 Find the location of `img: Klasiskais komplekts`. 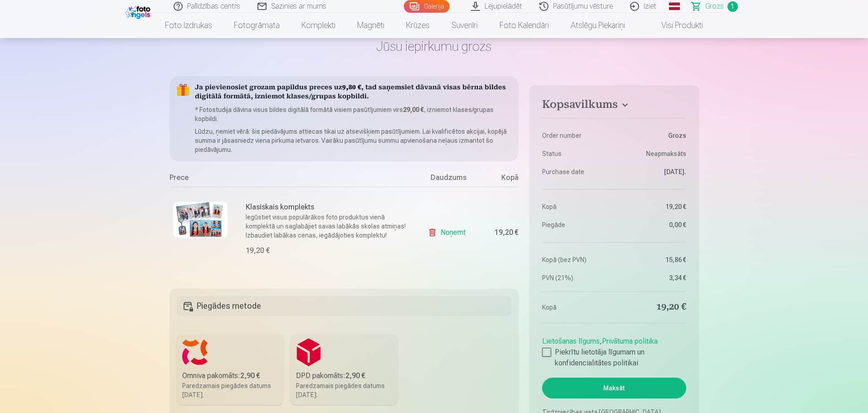

img: Klasiskais komplekts is located at coordinates (200, 220).